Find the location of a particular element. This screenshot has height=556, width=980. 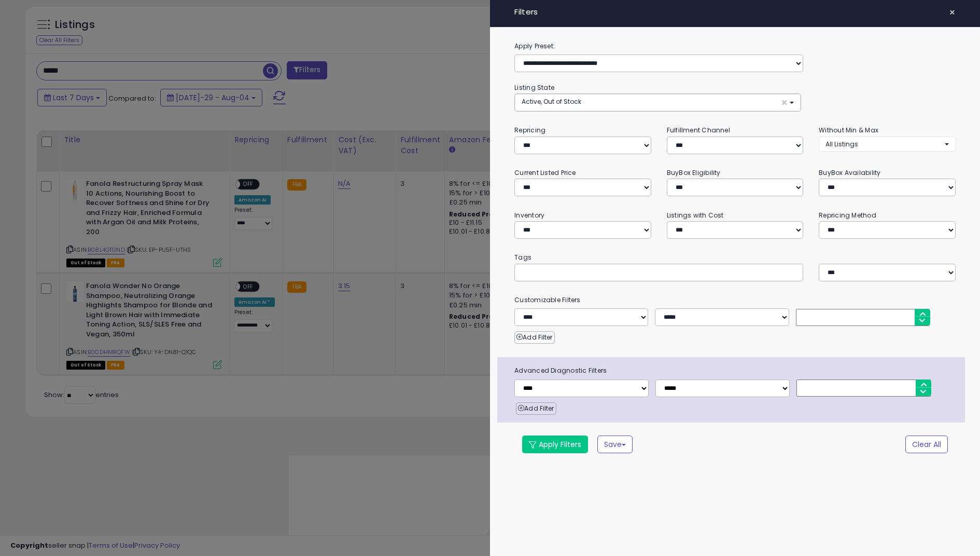

small: Customizable Filters is located at coordinates (735, 300).